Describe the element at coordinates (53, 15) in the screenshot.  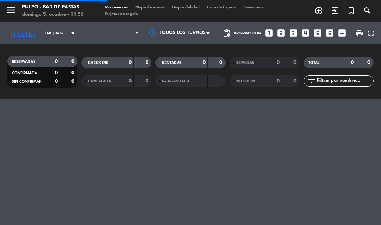
I see `div: domingo 5. octubre - 11:56` at that location.